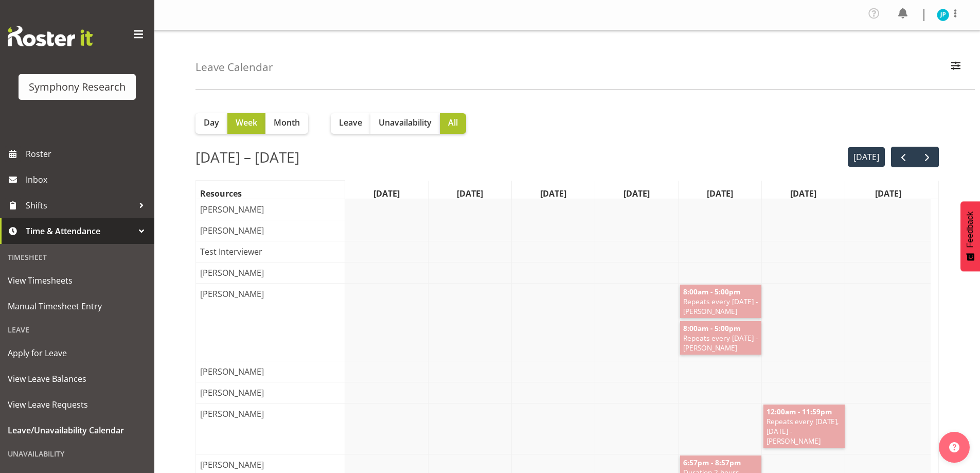 The width and height of the screenshot is (980, 473). Describe the element at coordinates (903, 157) in the screenshot. I see `button: prev` at that location.